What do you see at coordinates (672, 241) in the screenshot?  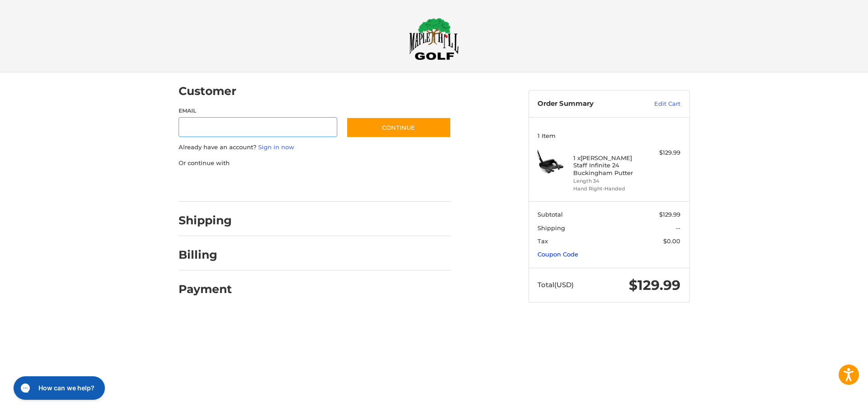 I see `span: $0.00` at bounding box center [672, 241].